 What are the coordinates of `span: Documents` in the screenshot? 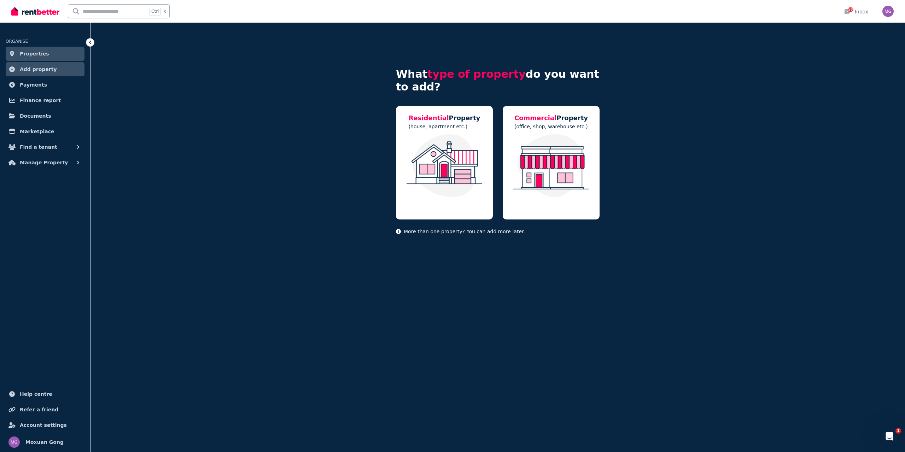 It's located at (35, 116).